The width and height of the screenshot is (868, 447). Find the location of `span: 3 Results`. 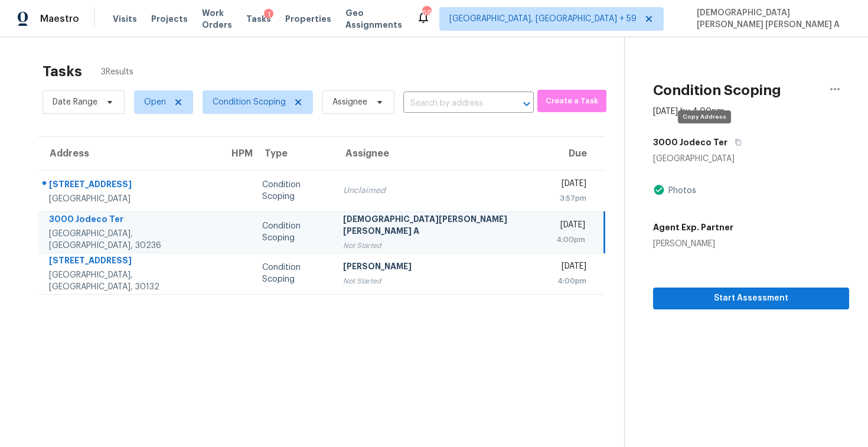

span: 3 Results is located at coordinates (117, 72).